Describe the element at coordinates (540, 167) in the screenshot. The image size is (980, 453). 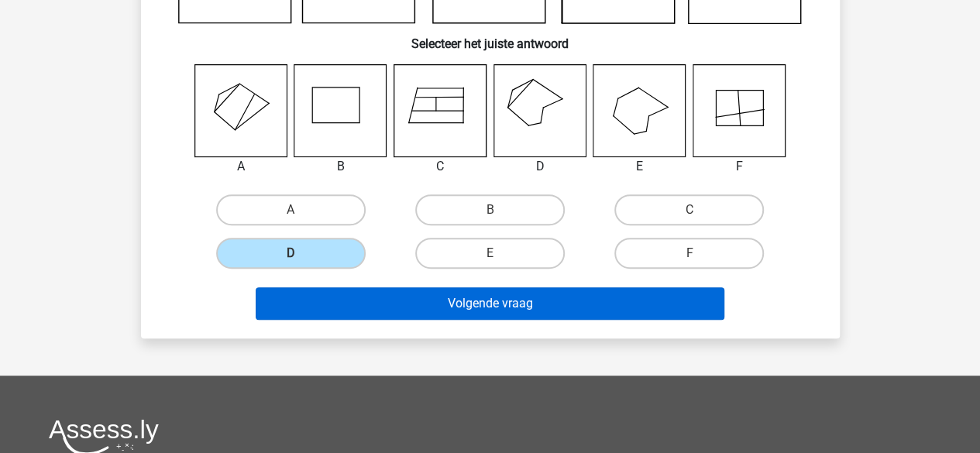
I see `div: D` at that location.